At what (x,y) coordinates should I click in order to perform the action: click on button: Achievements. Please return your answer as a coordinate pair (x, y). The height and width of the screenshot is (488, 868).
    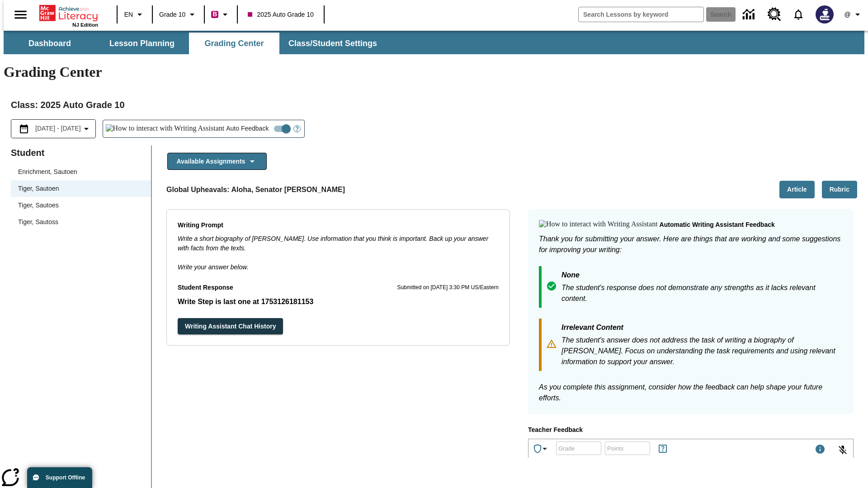
    Looking at the image, I should click on (541, 449).